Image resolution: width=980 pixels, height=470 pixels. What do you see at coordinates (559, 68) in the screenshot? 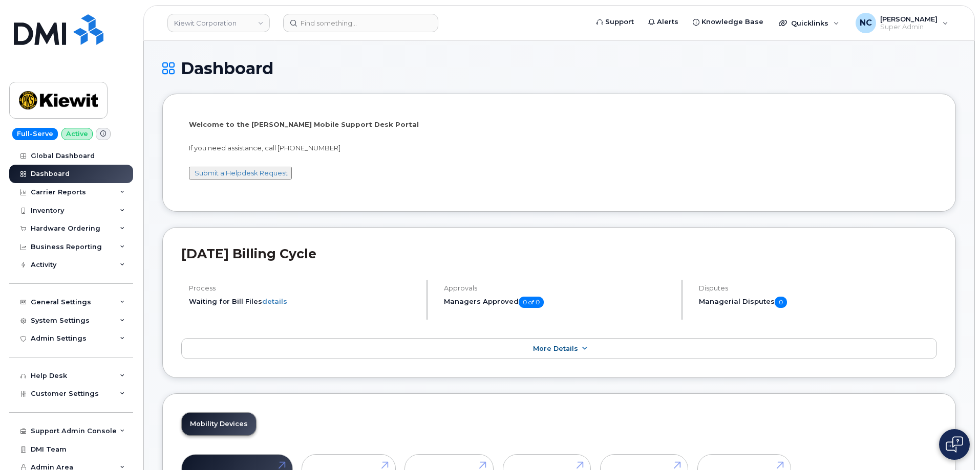
I see `h1: Dashboard` at bounding box center [559, 68].